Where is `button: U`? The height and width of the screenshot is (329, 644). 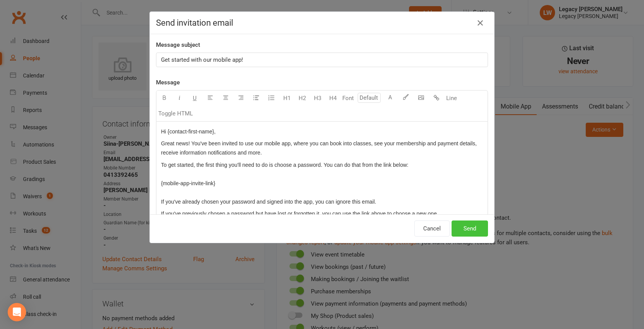
button: U is located at coordinates (195, 98).